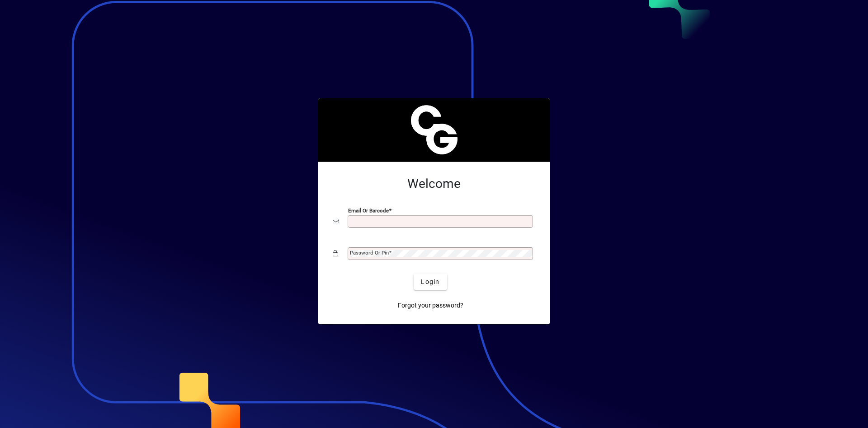 The height and width of the screenshot is (428, 868). Describe the element at coordinates (430, 281) in the screenshot. I see `button: Login` at that location.